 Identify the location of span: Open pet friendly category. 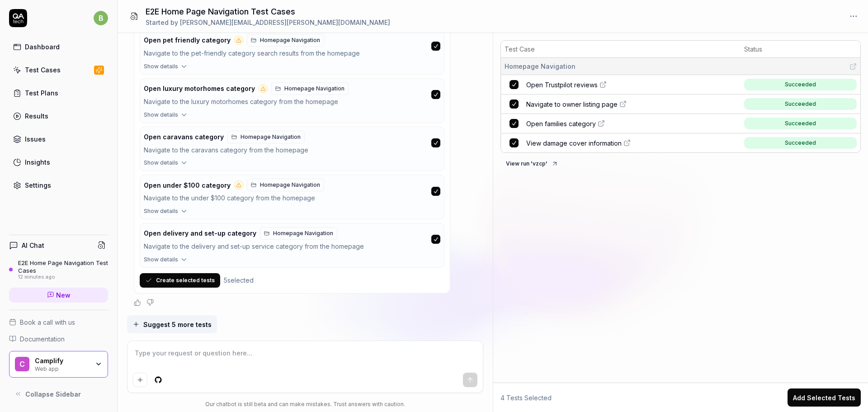
(187, 41).